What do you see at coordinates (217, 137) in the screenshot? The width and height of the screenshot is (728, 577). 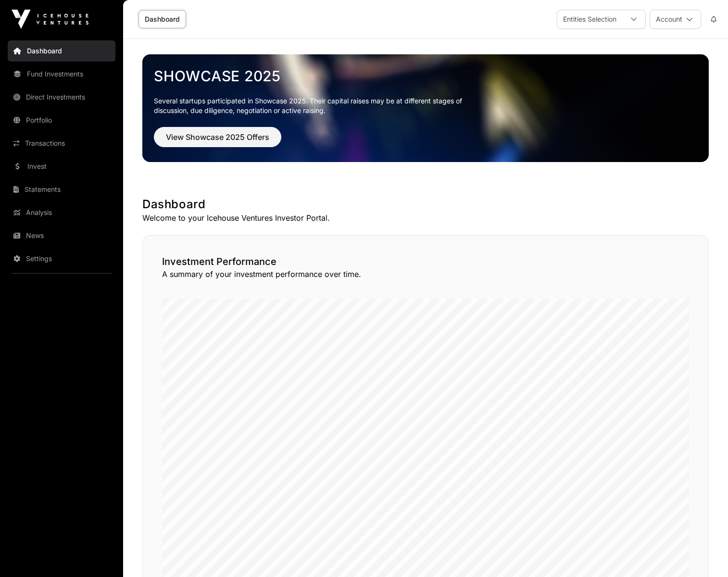 I see `button: View Showcase 2025 Offers` at bounding box center [217, 137].